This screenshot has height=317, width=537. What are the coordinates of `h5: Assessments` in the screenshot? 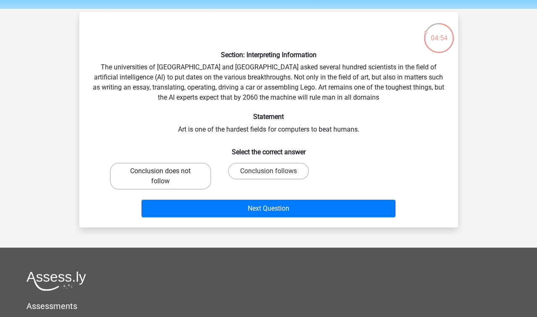 It's located at (268, 306).